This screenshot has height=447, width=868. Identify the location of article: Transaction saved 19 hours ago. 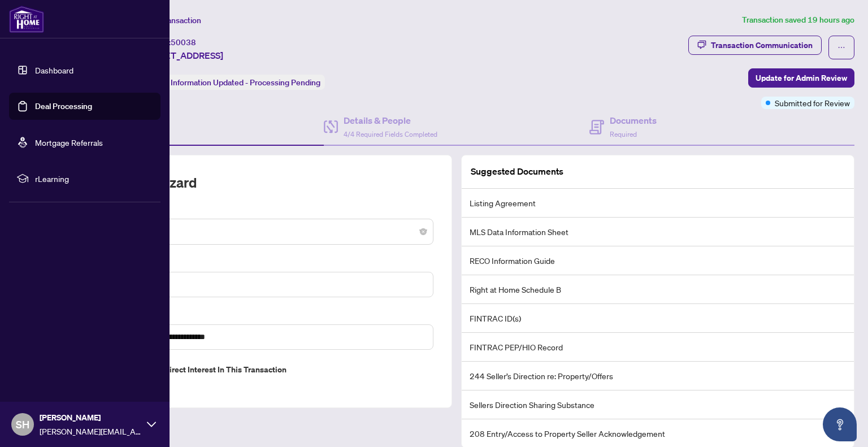
(797, 19).